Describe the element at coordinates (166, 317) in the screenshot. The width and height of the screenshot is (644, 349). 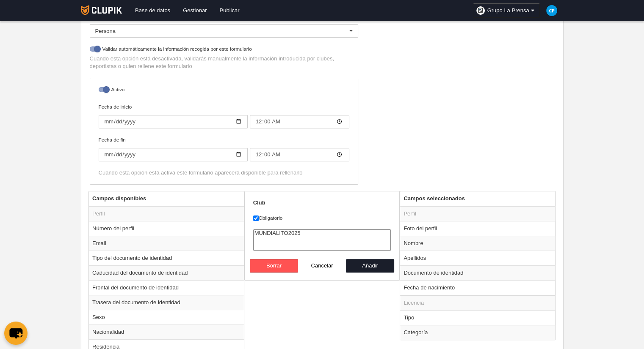
I see `td: Sexo` at that location.